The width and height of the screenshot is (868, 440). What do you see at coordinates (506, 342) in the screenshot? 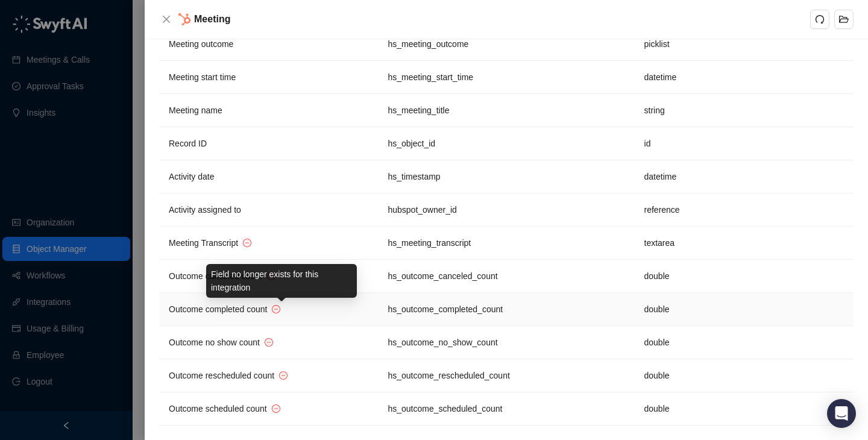
I see `td: hs_outcome_no_show_count` at bounding box center [506, 342].